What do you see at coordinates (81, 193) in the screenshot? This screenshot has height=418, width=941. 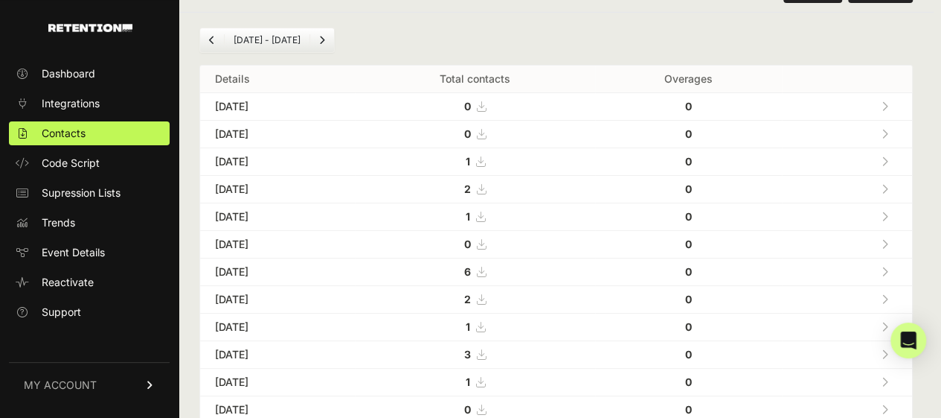 I see `span: Supression Lists` at bounding box center [81, 193].